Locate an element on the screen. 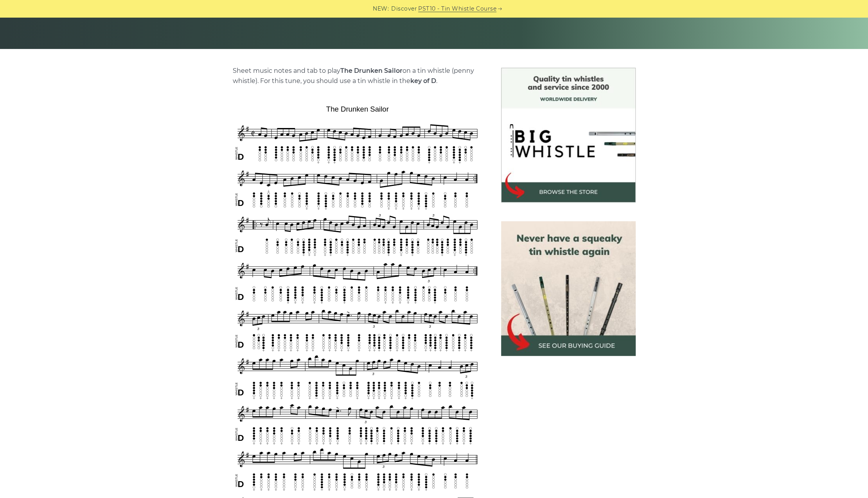 This screenshot has height=498, width=868. strong: key of D is located at coordinates (423, 81).